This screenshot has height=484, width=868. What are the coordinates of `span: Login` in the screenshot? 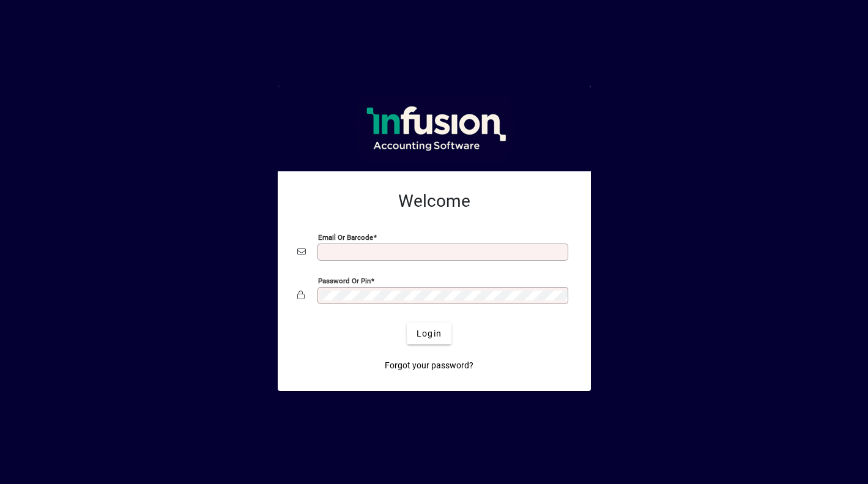 It's located at (429, 334).